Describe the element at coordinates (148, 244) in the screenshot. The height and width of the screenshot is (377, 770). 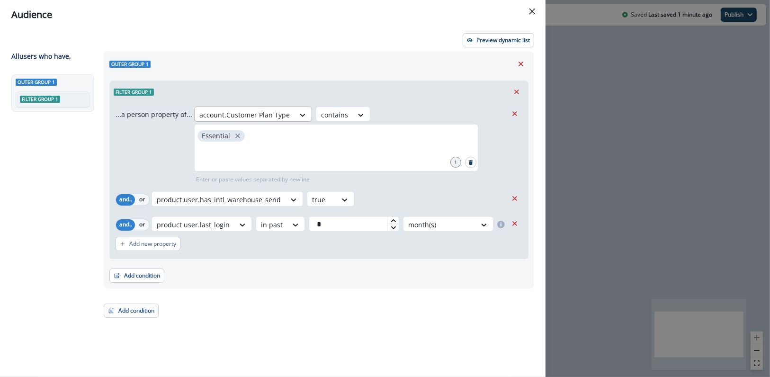
I see `button: Add new property` at that location.